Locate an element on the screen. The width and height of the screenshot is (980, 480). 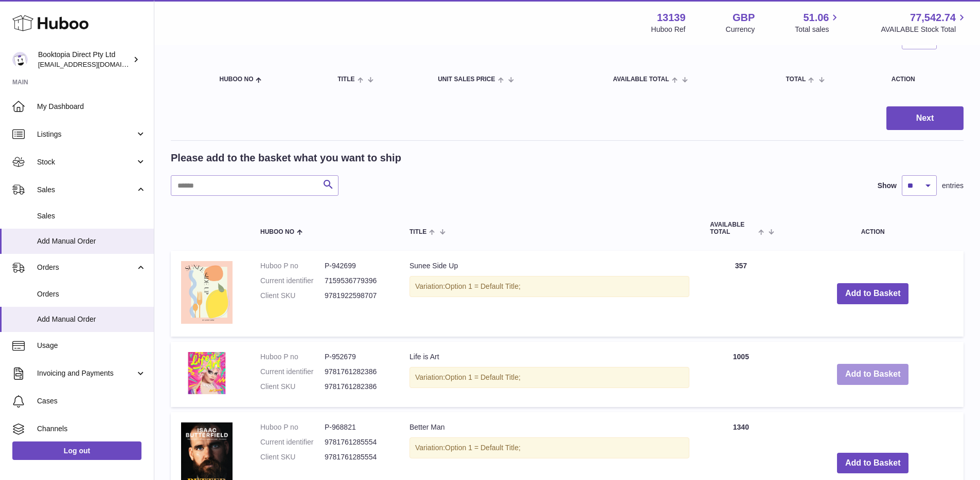
span: Usage is located at coordinates (92, 345).